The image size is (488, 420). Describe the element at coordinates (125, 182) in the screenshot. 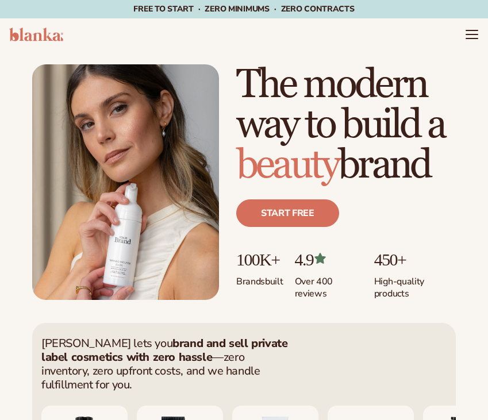

I see `img: Female holding tanning mousse.` at that location.